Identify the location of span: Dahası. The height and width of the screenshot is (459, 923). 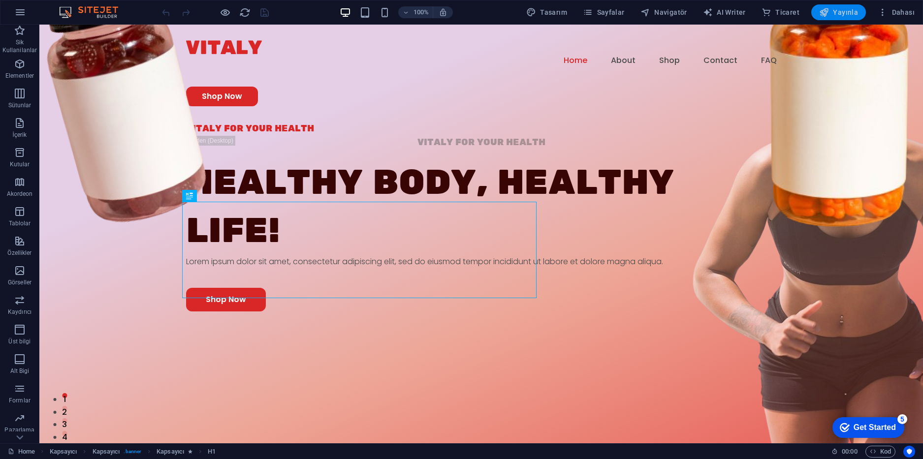
(896, 12).